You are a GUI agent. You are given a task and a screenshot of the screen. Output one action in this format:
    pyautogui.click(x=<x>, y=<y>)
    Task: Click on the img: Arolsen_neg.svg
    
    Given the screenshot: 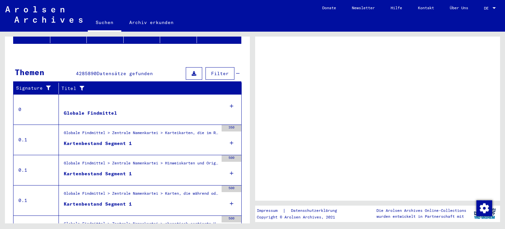 What is the action you would take?
    pyautogui.click(x=44, y=14)
    